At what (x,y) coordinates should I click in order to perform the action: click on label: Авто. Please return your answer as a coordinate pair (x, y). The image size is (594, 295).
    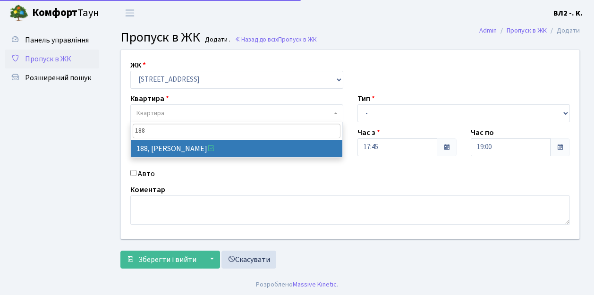
    Looking at the image, I should click on (146, 174).